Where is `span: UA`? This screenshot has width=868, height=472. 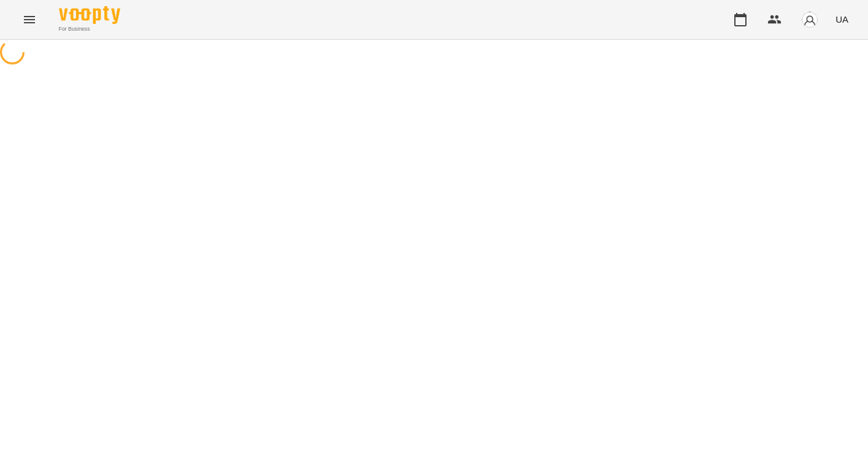
span: UA is located at coordinates (842, 19).